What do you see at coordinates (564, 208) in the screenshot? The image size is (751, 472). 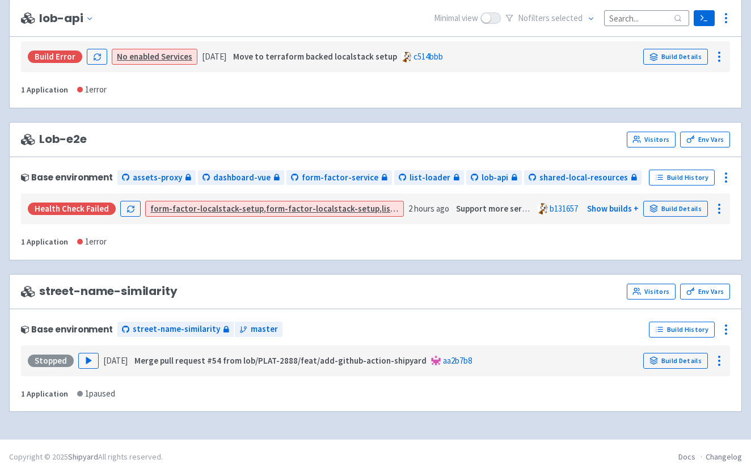 I see `a: b131657` at bounding box center [564, 208].